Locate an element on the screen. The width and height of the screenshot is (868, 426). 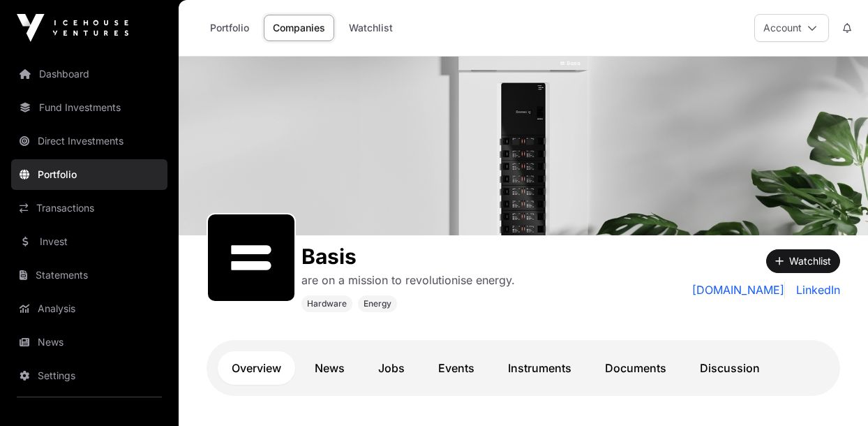
p: are on a mission to revolutionise energy. is located at coordinates (408, 280).